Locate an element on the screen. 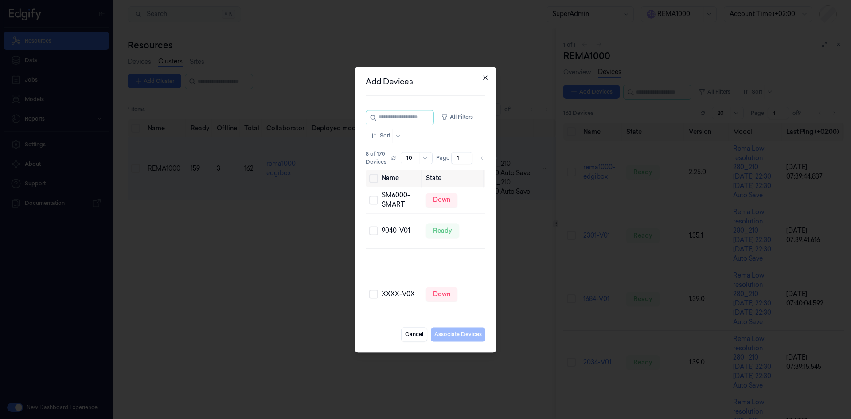  div: 9040-V01 is located at coordinates (400, 230).